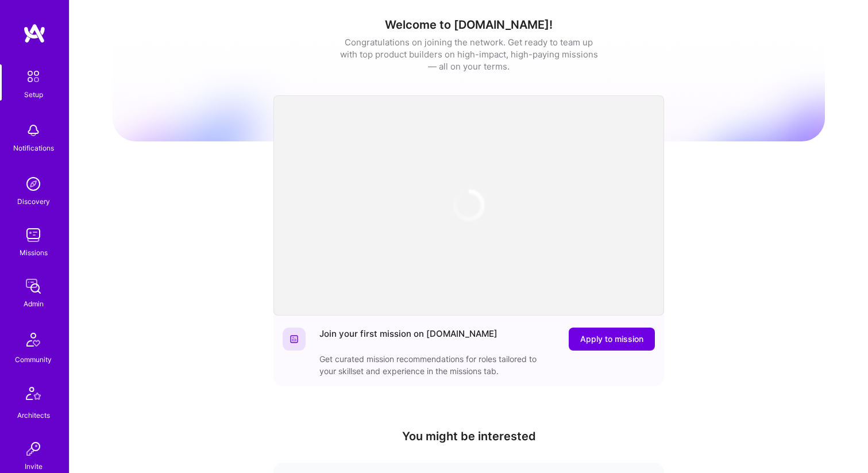  I want to click on div: Notifications, so click(33, 148).